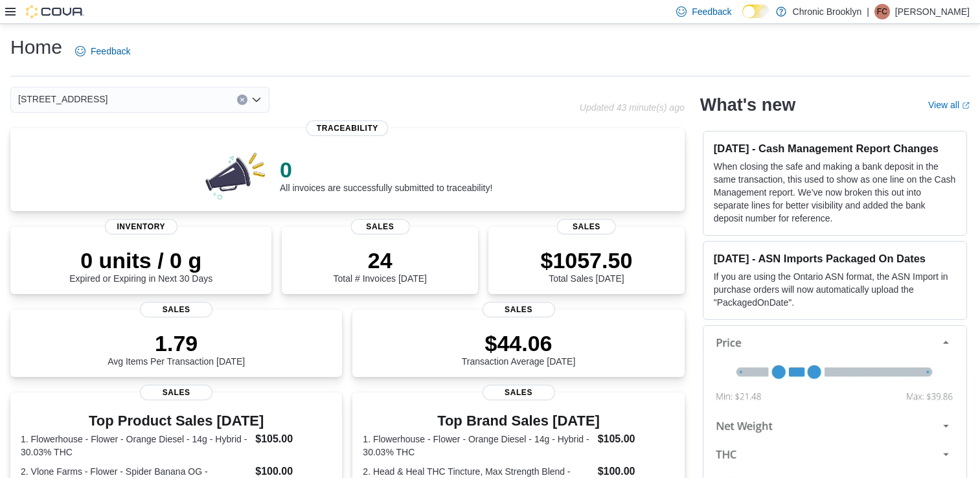 Image resolution: width=980 pixels, height=478 pixels. Describe the element at coordinates (176, 343) in the screenshot. I see `p: 1.79` at that location.